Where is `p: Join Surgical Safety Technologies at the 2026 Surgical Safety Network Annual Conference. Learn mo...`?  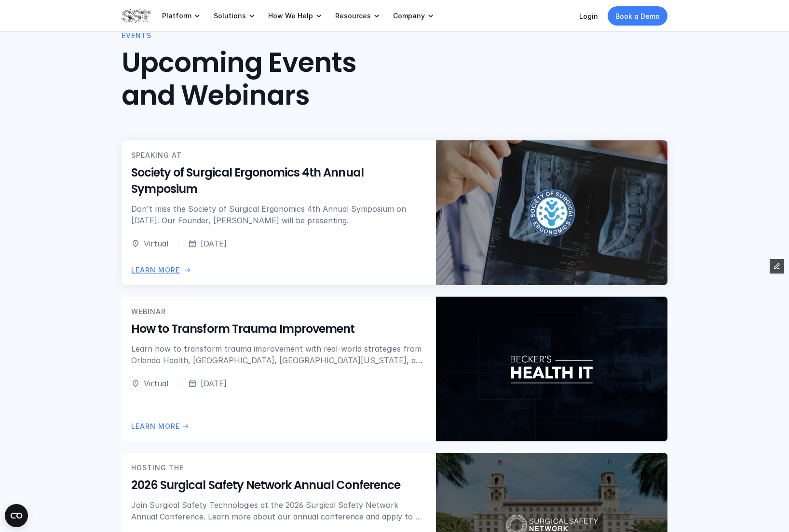
p: Join Surgical Safety Technologies at the 2026 Surgical Safety Network Annual Conference. Learn mo... is located at coordinates (279, 510).